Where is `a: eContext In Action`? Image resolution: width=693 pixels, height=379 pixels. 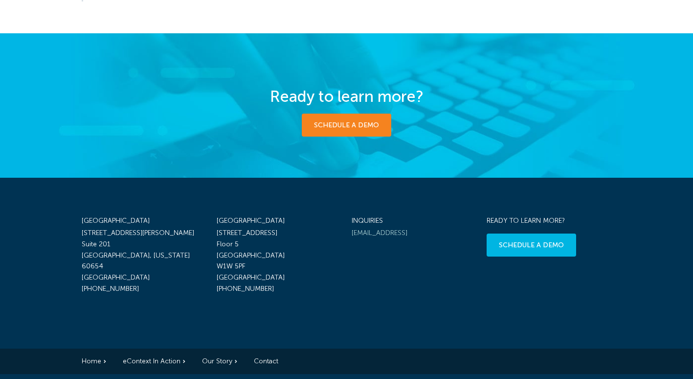
a: eContext In Action is located at coordinates (154, 360).